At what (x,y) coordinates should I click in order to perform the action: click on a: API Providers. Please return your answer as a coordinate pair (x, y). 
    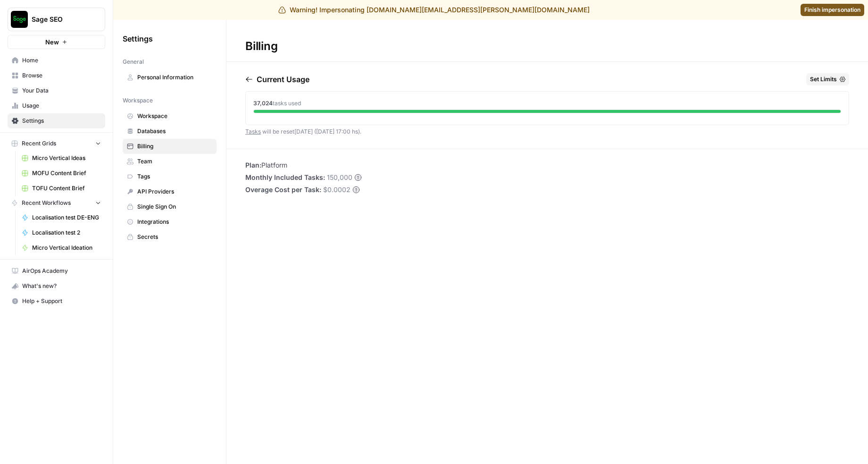
    Looking at the image, I should click on (169, 192).